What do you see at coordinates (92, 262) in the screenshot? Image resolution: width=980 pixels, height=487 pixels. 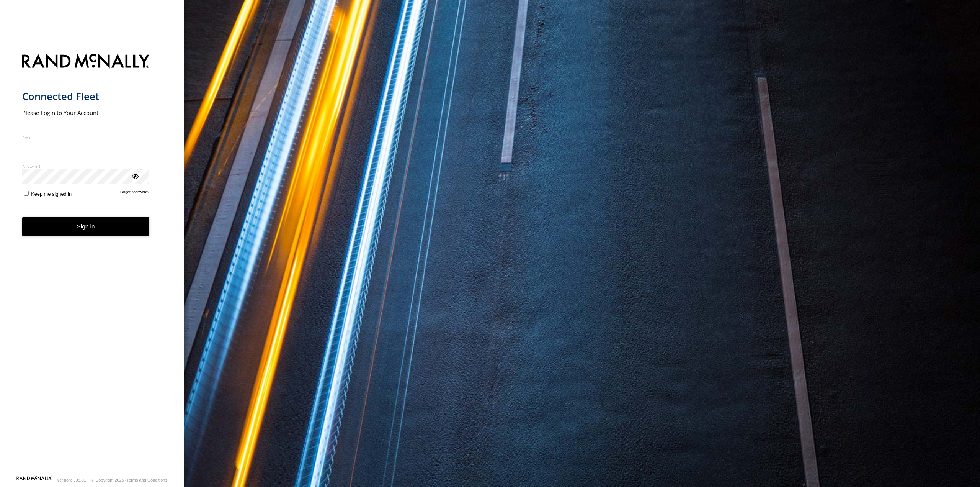 I see `form: main` at bounding box center [92, 262].